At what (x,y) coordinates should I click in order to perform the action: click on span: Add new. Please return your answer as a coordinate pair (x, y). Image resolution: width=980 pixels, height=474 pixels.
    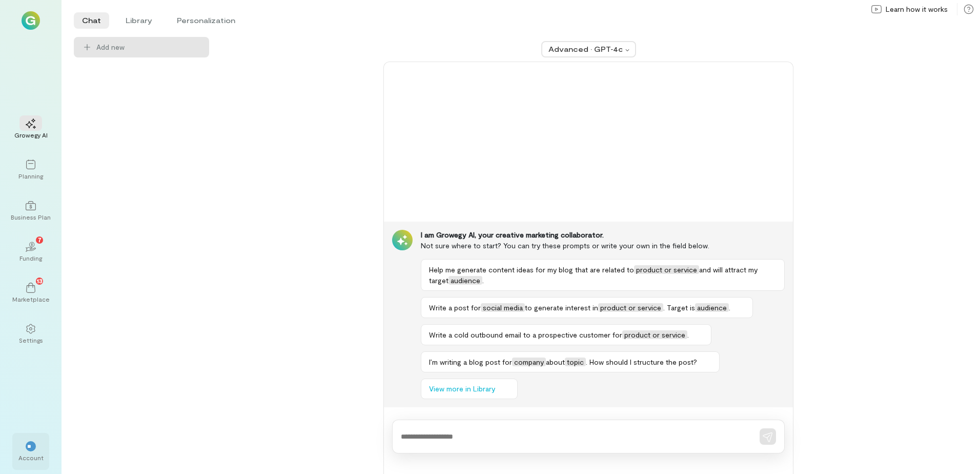
    Looking at the image, I should click on (149, 47).